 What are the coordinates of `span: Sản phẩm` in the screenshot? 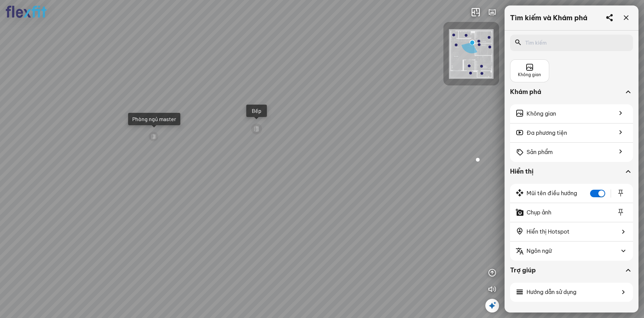 It's located at (539, 152).